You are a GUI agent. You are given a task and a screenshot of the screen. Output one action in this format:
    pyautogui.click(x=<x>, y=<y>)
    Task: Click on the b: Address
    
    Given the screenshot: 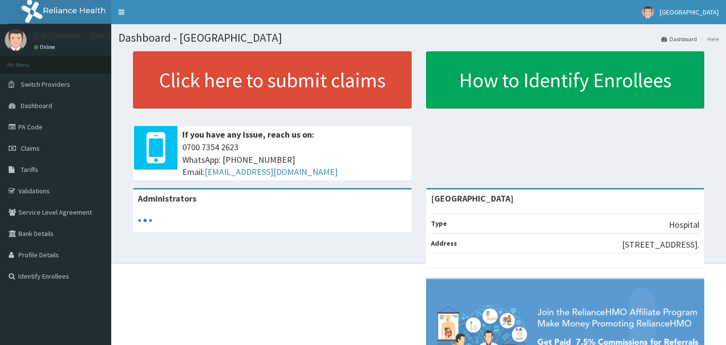 What is the action you would take?
    pyautogui.click(x=444, y=243)
    